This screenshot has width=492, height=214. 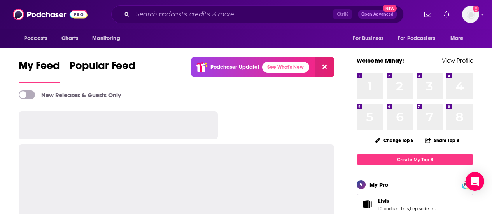 What do you see at coordinates (395, 141) in the screenshot?
I see `button: Change Top 8` at bounding box center [395, 141].